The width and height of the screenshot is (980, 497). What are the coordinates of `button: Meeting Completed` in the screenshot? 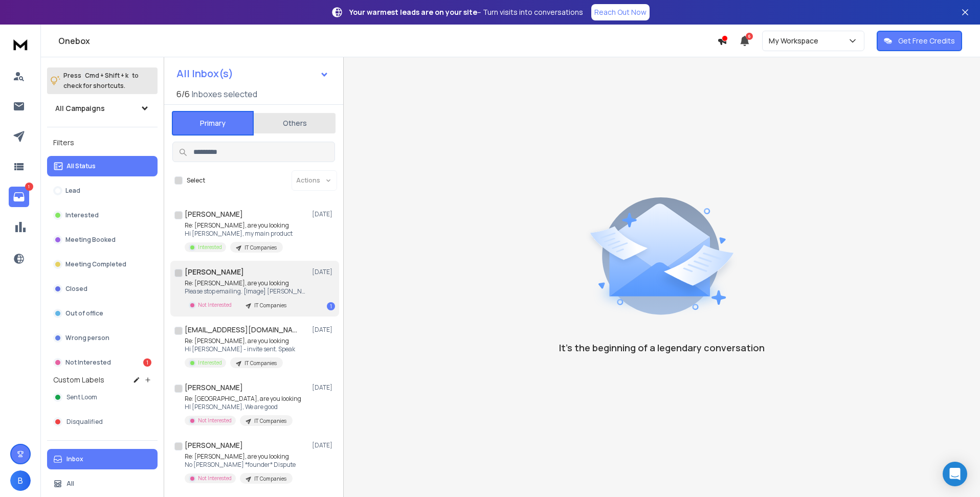 It's located at (103, 264).